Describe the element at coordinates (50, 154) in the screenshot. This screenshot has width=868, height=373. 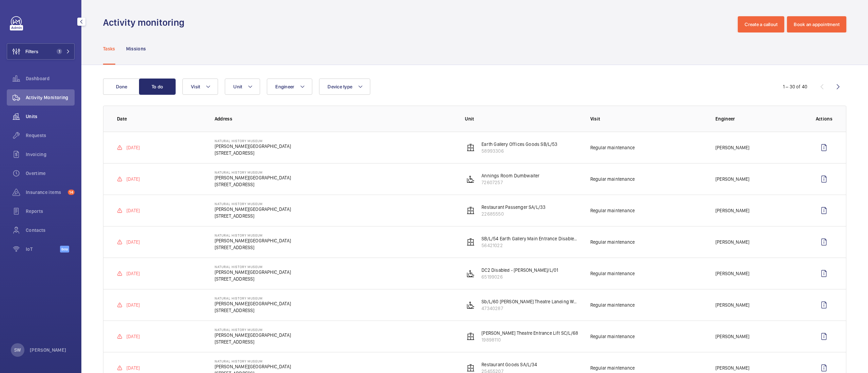
I see `span: Invoicing` at that location.